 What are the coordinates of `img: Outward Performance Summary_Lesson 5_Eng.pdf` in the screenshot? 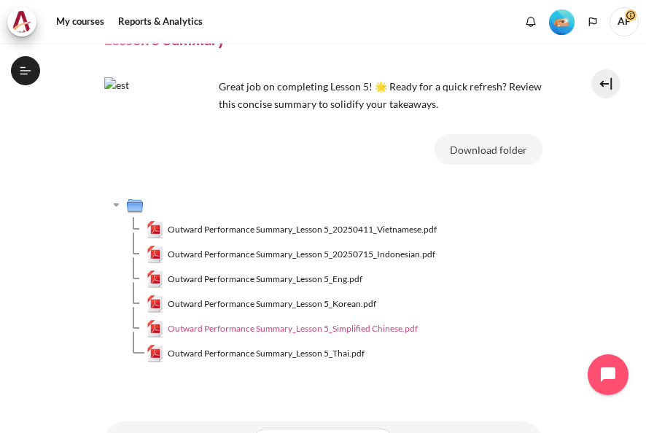 It's located at (155, 279).